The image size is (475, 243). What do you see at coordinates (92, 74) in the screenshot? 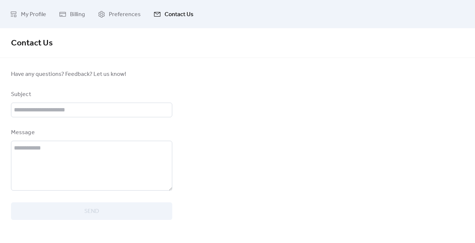
I see `span: Have any questions? Feedback? Let us know!` at bounding box center [92, 74].